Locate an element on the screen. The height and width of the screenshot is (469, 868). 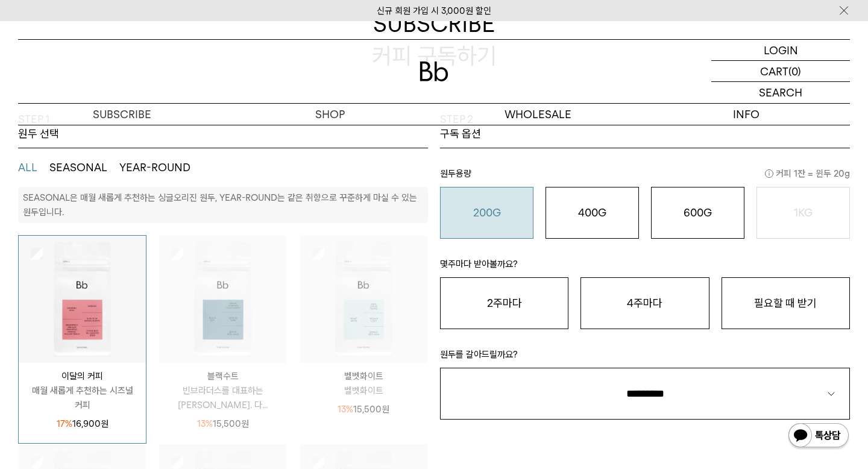
p: WHOLESALE is located at coordinates (538, 114).